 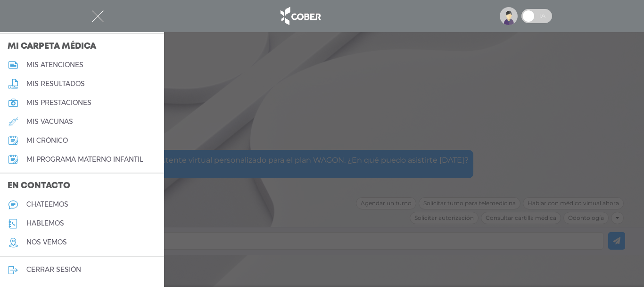 I want to click on h5: mis atenciones, so click(x=55, y=65).